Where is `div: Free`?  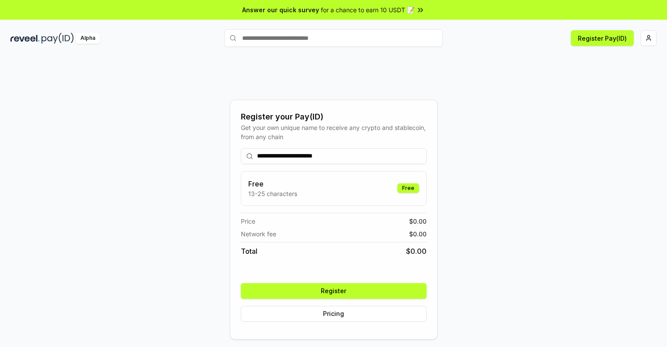
div: Free is located at coordinates (408, 188).